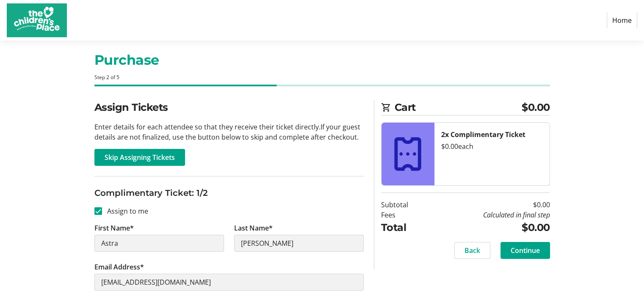  I want to click on td: Calculated in final step, so click(490, 215).